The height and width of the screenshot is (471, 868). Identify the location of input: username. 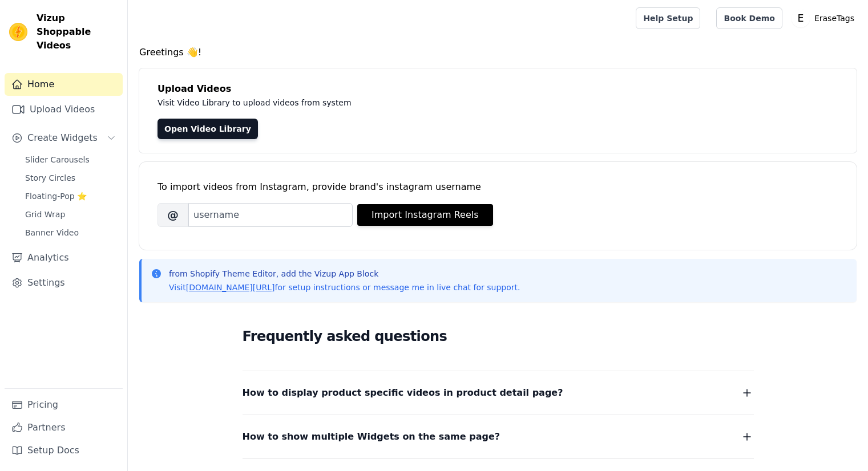
(270, 215).